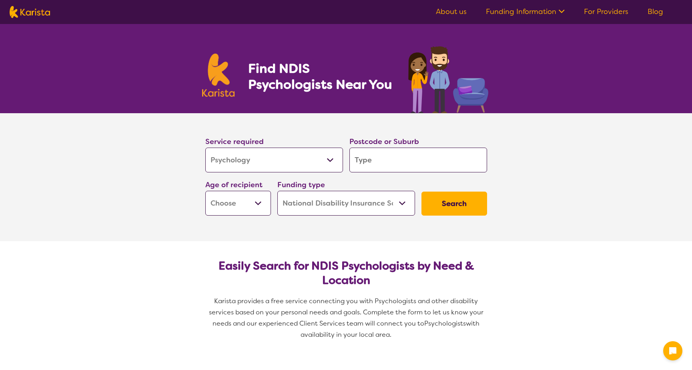 The height and width of the screenshot is (370, 692). Describe the element at coordinates (418, 160) in the screenshot. I see `input: Type` at that location.